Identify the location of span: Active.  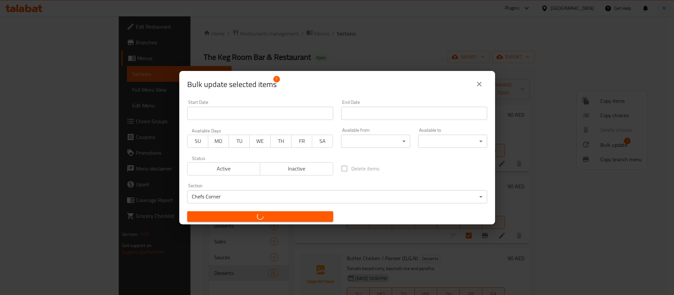
(224, 169).